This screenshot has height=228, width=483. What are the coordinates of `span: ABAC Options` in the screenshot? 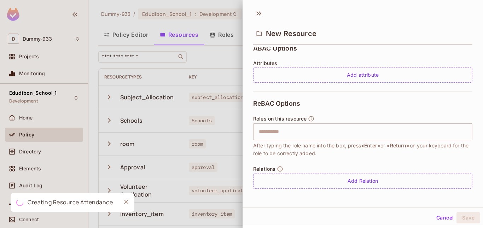 It's located at (275, 48).